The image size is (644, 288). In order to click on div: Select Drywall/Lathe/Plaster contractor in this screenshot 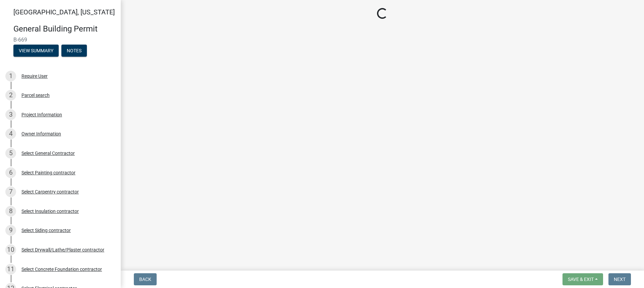, I will do `click(63, 250)`.